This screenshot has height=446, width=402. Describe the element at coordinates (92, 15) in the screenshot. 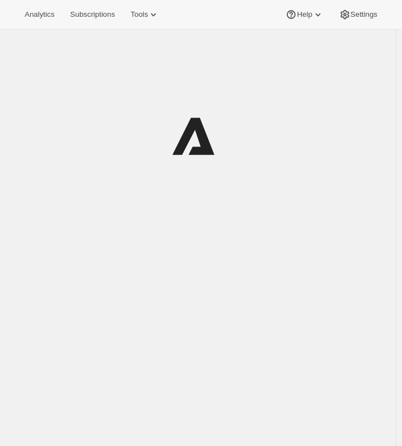

I see `button: Subscriptions` at that location.